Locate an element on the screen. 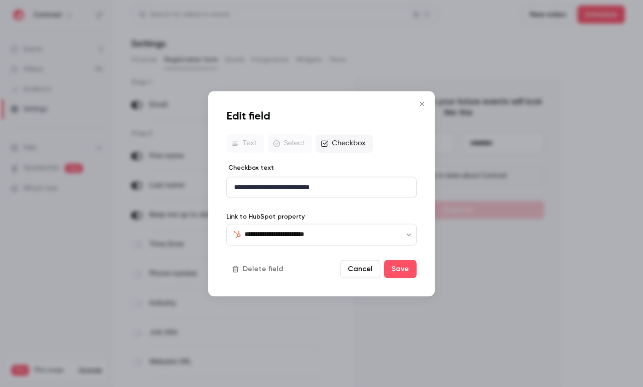 The height and width of the screenshot is (387, 643). h1: Edit field is located at coordinates (322, 116).